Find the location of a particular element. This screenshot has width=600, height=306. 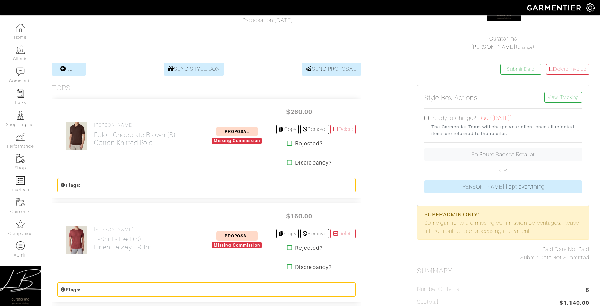

b: SUPERADMIN ONLY: is located at coordinates (452, 214).